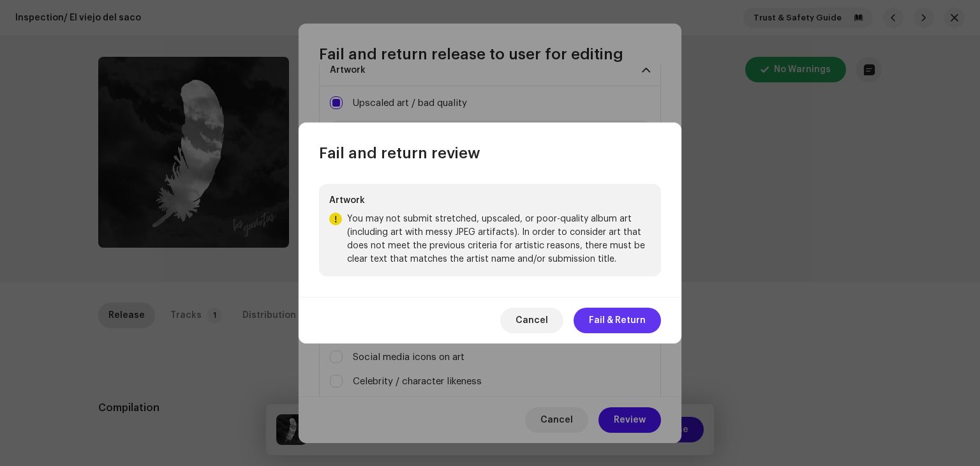  What do you see at coordinates (399, 153) in the screenshot?
I see `span: Fail and return review` at bounding box center [399, 153].